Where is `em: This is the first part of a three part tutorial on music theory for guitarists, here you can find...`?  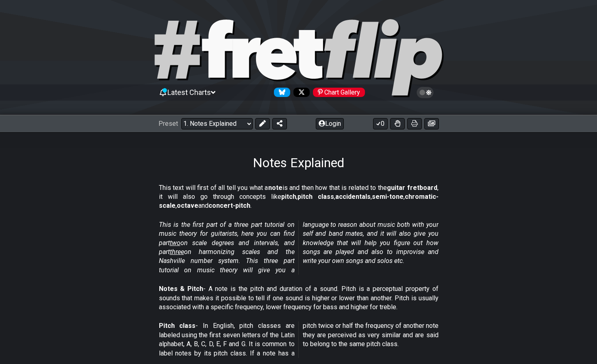 em: This is the first part of a three part tutorial on music theory for guitarists, here you can find... is located at coordinates (298, 247).